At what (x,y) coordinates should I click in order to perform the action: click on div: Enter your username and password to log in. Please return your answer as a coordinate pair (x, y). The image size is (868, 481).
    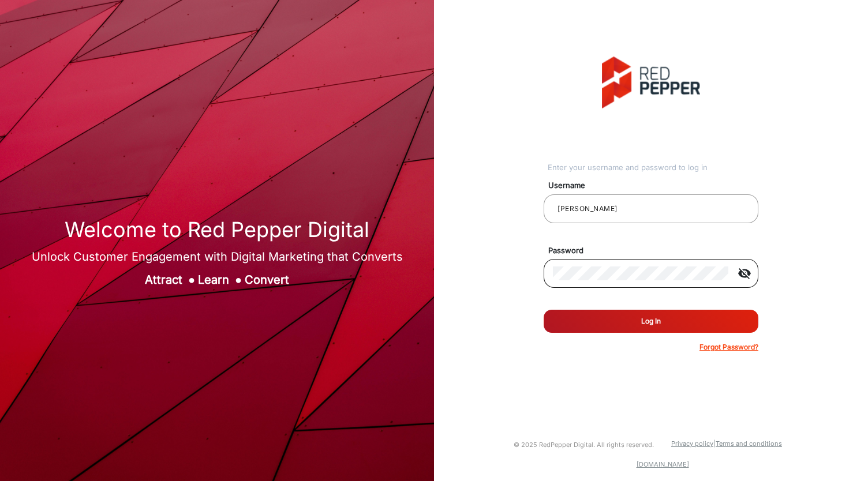
    Looking at the image, I should click on (653, 168).